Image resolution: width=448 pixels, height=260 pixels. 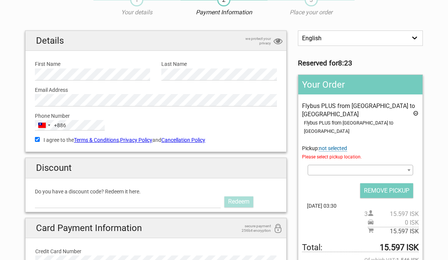 I want to click on span: secure payment 256bit encryption, so click(x=252, y=228).